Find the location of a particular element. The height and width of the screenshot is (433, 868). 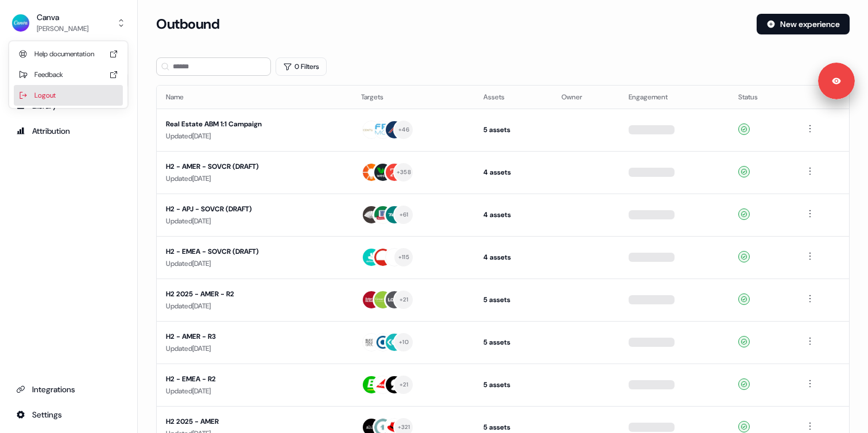

div: Logout is located at coordinates (68, 95).